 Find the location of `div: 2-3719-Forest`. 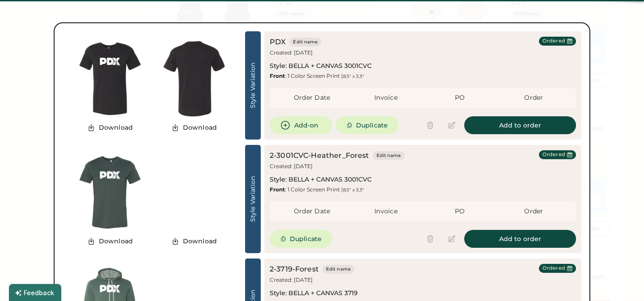

div: 2-3719-Forest is located at coordinates (294, 269).